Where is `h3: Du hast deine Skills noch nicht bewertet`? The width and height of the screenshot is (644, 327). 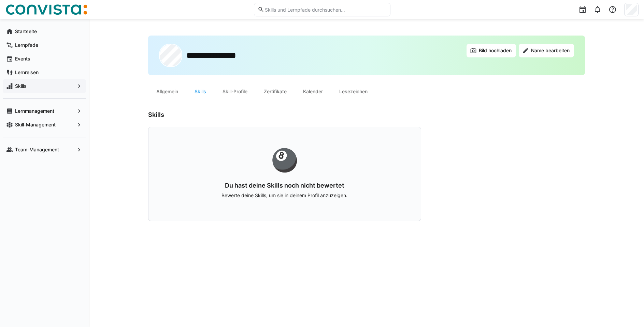 h3: Du hast deine Skills noch nicht bewertet is located at coordinates (284, 185).